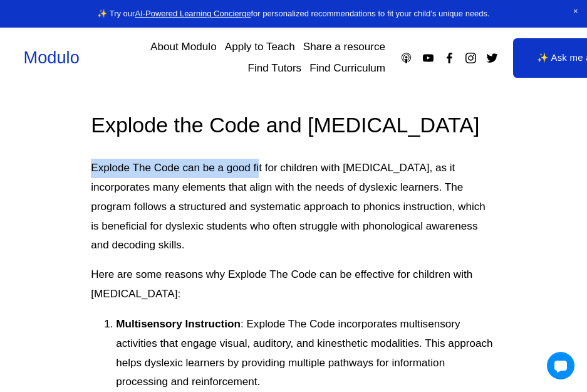 The height and width of the screenshot is (392, 587). I want to click on a: Facebook, so click(450, 58).